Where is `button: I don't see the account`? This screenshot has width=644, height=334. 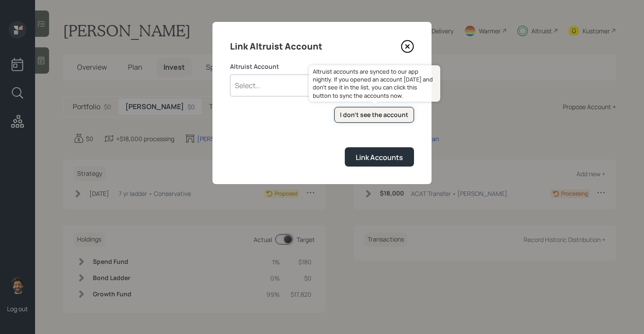
button: I don't see the account is located at coordinates (374, 115).